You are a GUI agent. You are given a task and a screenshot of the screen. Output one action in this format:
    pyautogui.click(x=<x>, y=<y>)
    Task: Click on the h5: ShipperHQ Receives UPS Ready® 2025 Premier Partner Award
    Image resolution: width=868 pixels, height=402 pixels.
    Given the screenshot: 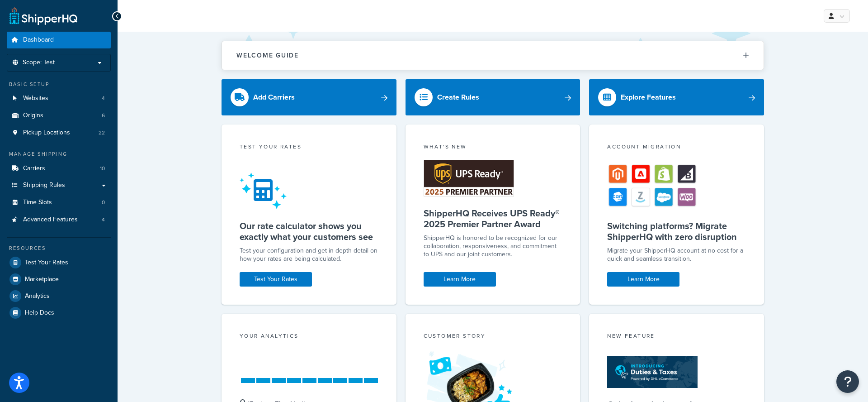 What is the action you would take?
    pyautogui.click(x=493, y=219)
    